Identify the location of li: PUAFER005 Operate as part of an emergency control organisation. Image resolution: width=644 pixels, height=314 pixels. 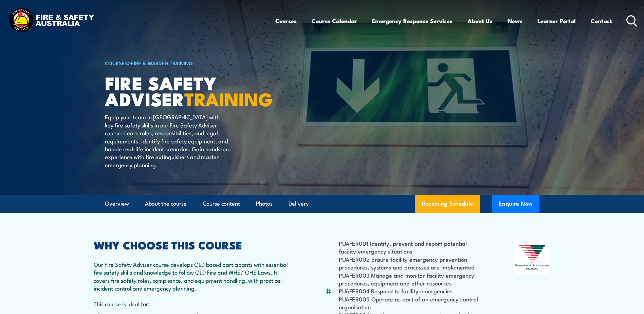
(410, 303).